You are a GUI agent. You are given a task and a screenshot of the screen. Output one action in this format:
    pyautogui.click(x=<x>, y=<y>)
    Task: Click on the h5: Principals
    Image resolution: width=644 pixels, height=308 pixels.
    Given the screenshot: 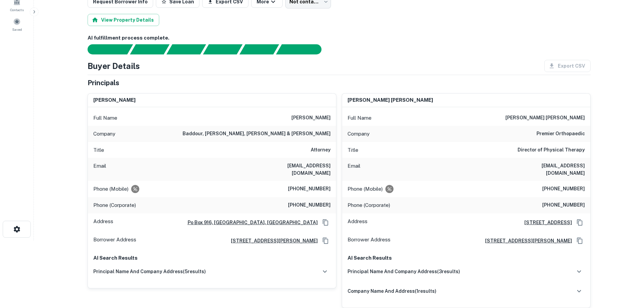 What is the action you would take?
    pyautogui.click(x=104, y=83)
    